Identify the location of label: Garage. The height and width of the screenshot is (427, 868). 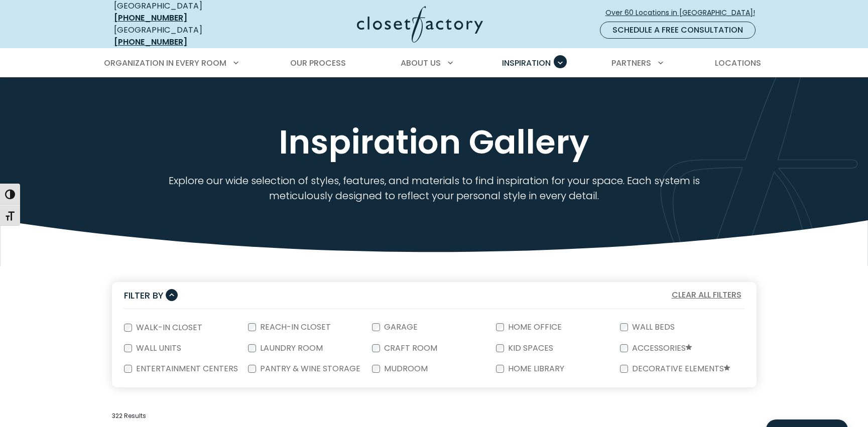
(400, 327).